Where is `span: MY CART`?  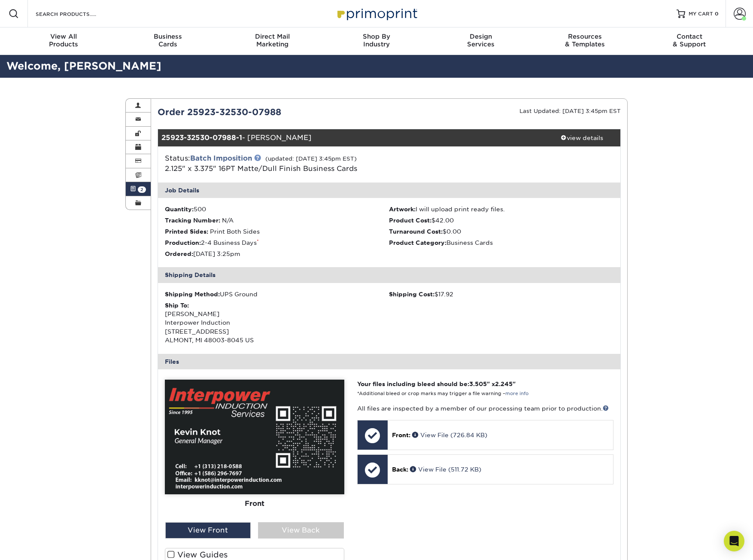
span: MY CART is located at coordinates (700, 13).